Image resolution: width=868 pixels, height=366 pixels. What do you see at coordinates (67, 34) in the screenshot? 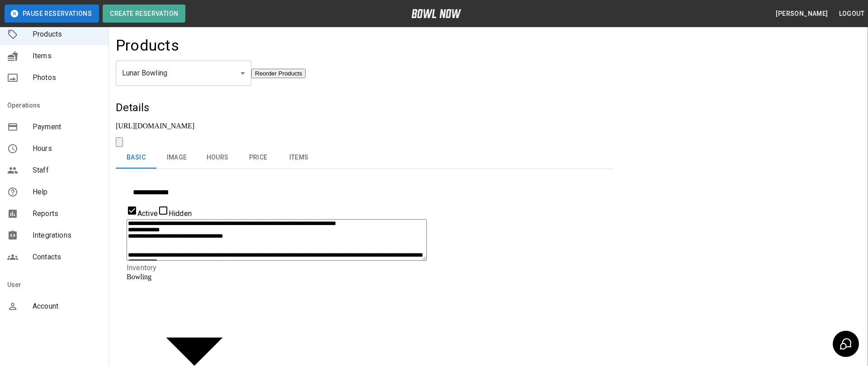
I see `span: Products` at bounding box center [67, 34].